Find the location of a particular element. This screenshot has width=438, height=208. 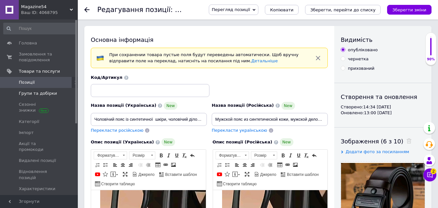

img: :flag-ua: is located at coordinates (100, 58).